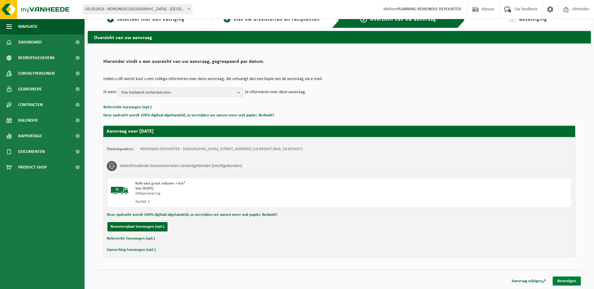 The width and height of the screenshot is (594, 289). I want to click on span: Kies uw afvalstoffen en recipiënten, so click(277, 19).